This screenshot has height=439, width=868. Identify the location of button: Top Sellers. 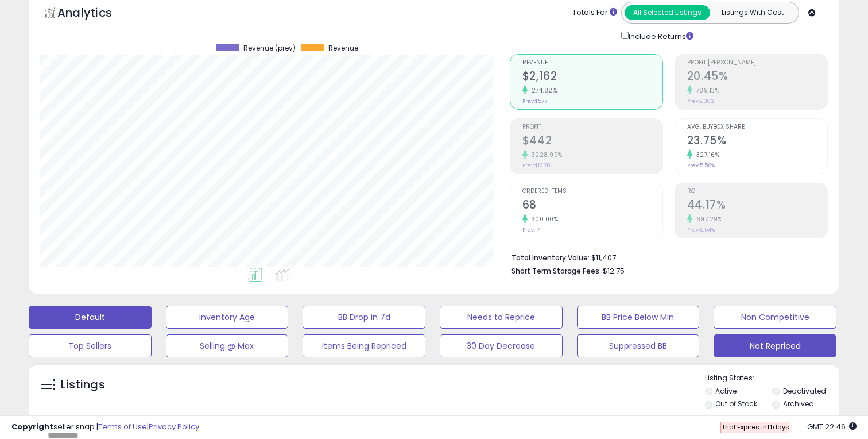
(90, 346).